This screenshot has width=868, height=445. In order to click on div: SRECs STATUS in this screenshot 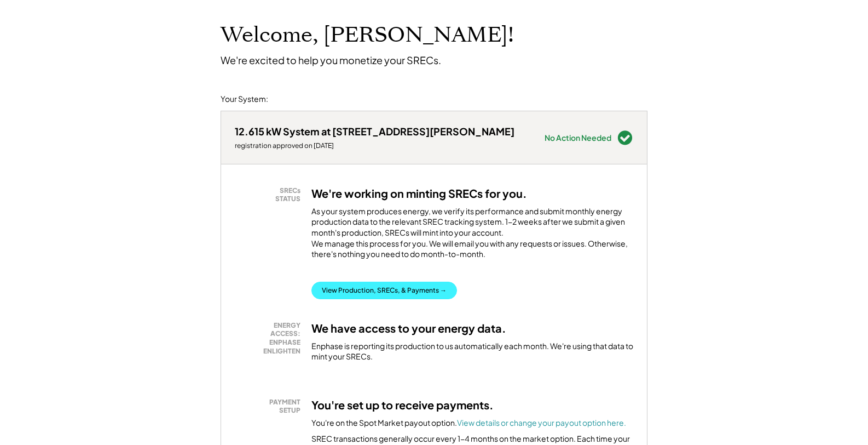, I will do `click(270, 194)`.